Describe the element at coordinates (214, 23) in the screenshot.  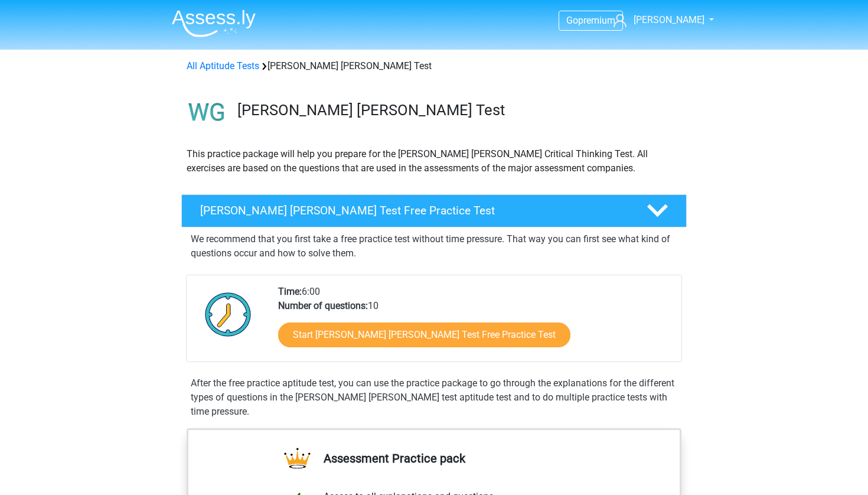
I see `img: Assessly` at that location.